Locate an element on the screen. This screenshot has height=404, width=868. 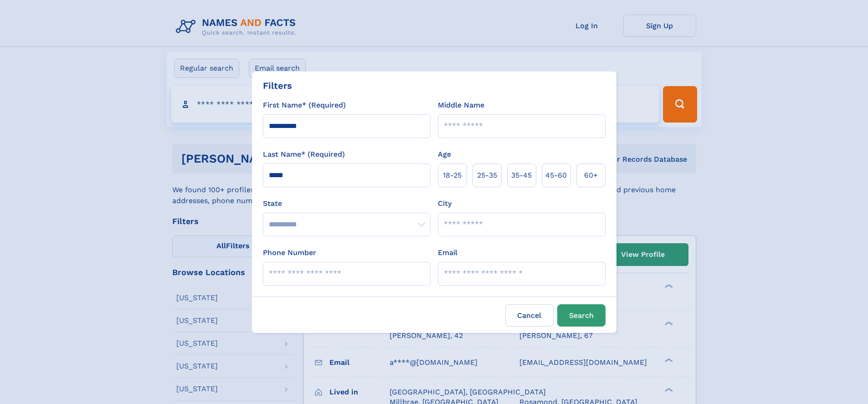
span: 60+ is located at coordinates (591, 175).